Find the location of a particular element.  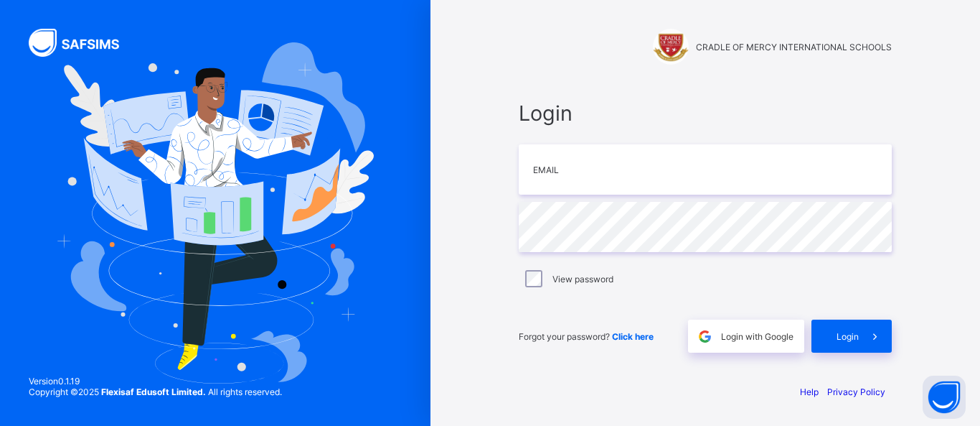

a: Click here is located at coordinates (633, 336).